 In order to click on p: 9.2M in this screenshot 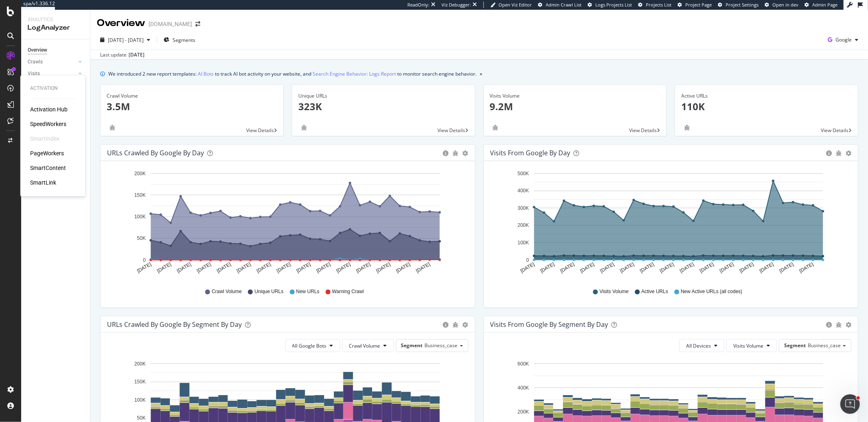, I will do `click(575, 107)`.